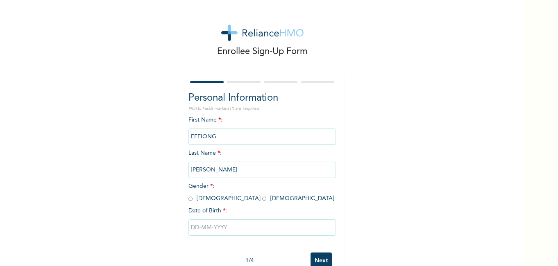 The height and width of the screenshot is (266, 558). What do you see at coordinates (262, 170) in the screenshot?
I see `input: Enter your last name` at bounding box center [262, 170].